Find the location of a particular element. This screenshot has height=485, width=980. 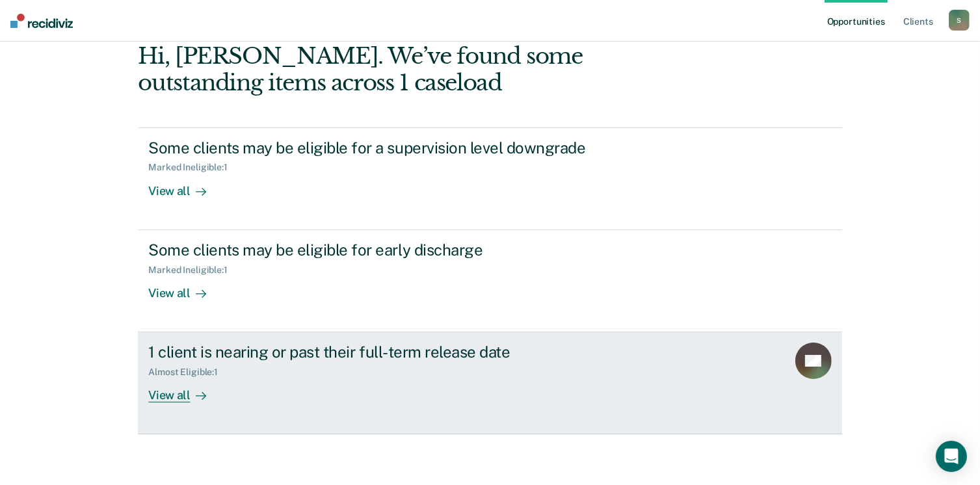

button: S is located at coordinates (959, 20).